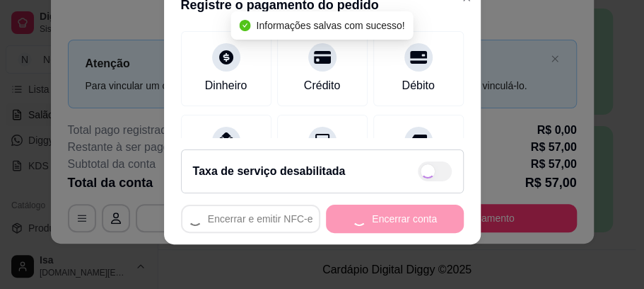 Image resolution: width=644 pixels, height=289 pixels. Describe the element at coordinates (330, 25) in the screenshot. I see `span: Informações salvas com sucesso!` at that location.